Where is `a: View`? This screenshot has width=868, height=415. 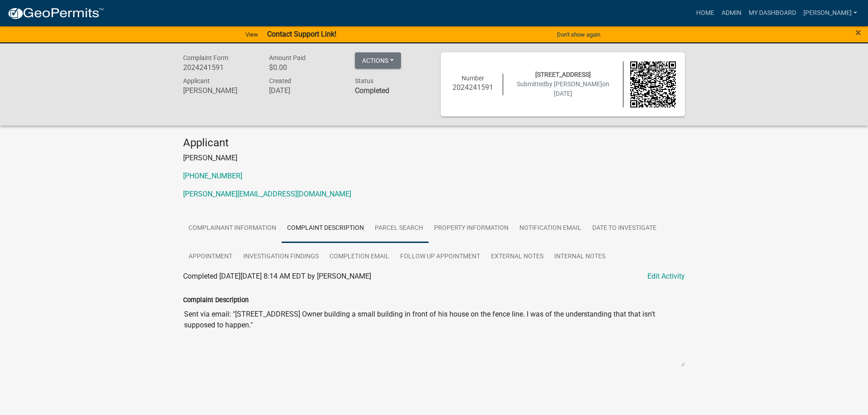 a: View is located at coordinates (252, 34).